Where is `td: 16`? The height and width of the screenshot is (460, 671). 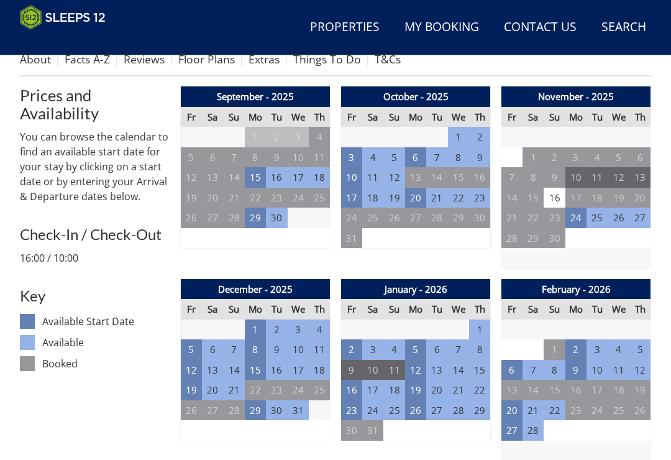
td: 16 is located at coordinates (555, 198).